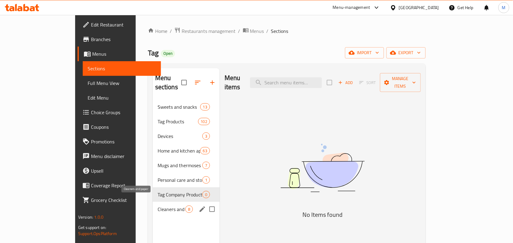 This screenshot has height=243, width=513. What do you see at coordinates (180, 136) in the screenshot?
I see `div: Devices` at bounding box center [180, 136].